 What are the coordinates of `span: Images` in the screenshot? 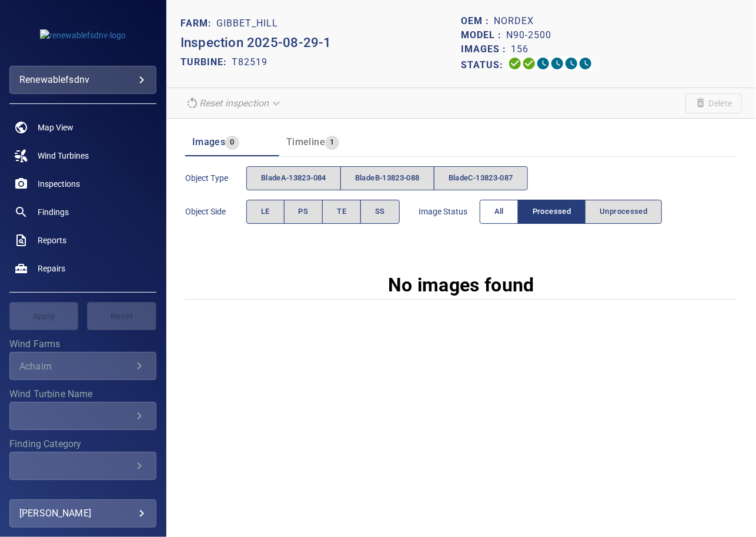 It's located at (209, 142).